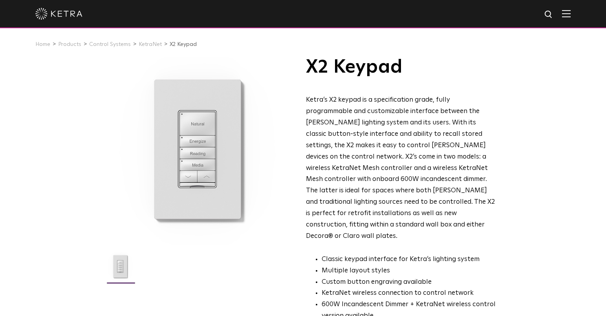  I want to click on a: X2 Keypad, so click(183, 44).